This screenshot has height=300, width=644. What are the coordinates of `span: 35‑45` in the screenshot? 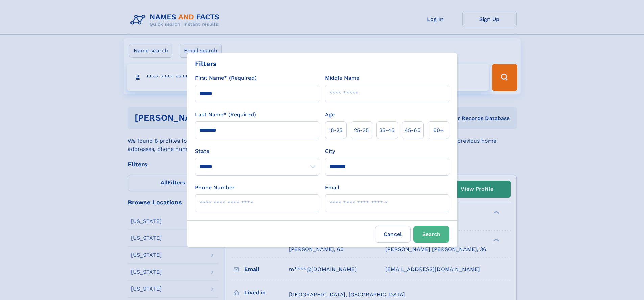 It's located at (387, 130).